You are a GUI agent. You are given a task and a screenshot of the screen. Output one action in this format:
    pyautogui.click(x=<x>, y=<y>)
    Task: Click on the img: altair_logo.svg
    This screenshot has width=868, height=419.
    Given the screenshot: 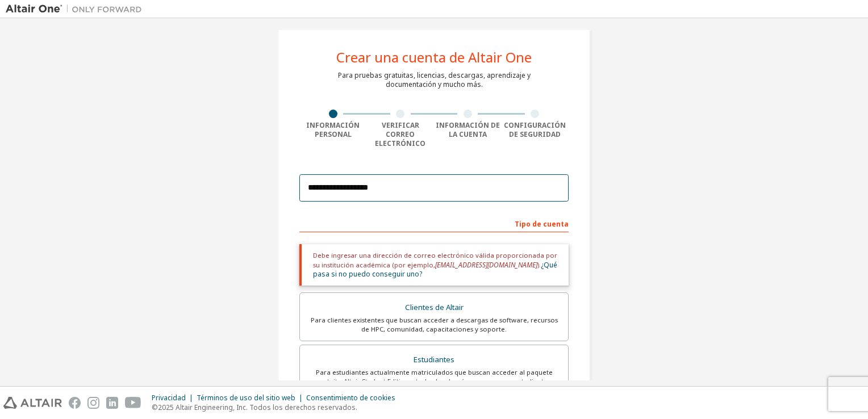 What is the action you would take?
    pyautogui.click(x=32, y=402)
    